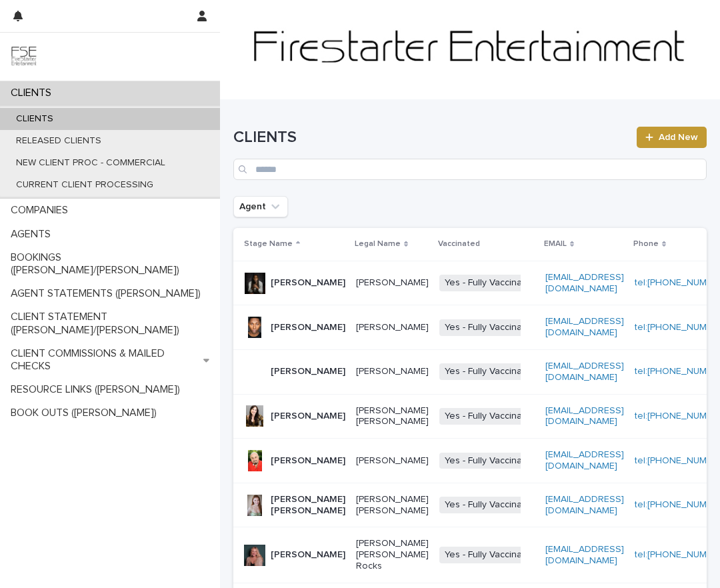 This screenshot has height=588, width=720. Describe the element at coordinates (85, 185) in the screenshot. I see `p: CURRENT CLIENT PROCESSING` at that location.